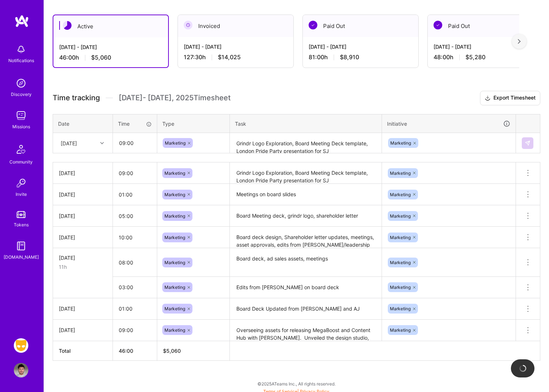 This screenshot has width=549, height=392. What do you see at coordinates (306, 237) in the screenshot?
I see `textarea: Board deck design, Shareholder letter updates, meetings, asset approvals, edits from [PERSON_NAME...` at bounding box center [306, 237].